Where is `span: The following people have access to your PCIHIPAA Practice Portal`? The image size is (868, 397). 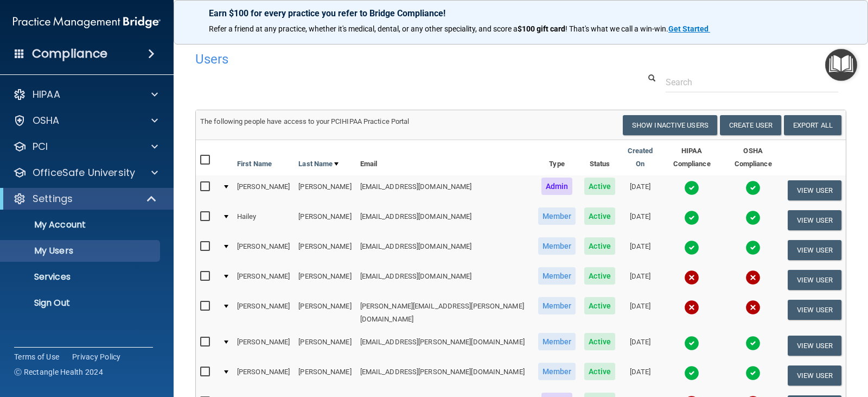
span: The following people have access to your PCIHIPAA Practice Portal is located at coordinates (304, 121).